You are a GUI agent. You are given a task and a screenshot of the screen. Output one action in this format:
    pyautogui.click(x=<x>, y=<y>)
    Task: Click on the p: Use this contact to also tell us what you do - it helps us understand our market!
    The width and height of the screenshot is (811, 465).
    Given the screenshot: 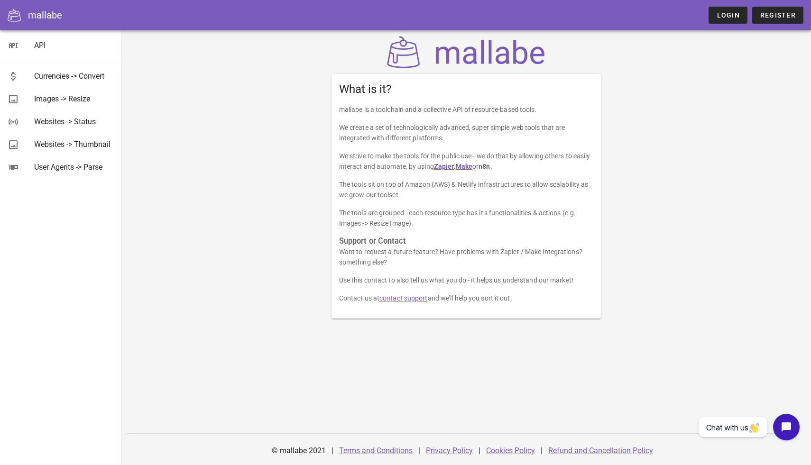 What is the action you would take?
    pyautogui.click(x=466, y=280)
    